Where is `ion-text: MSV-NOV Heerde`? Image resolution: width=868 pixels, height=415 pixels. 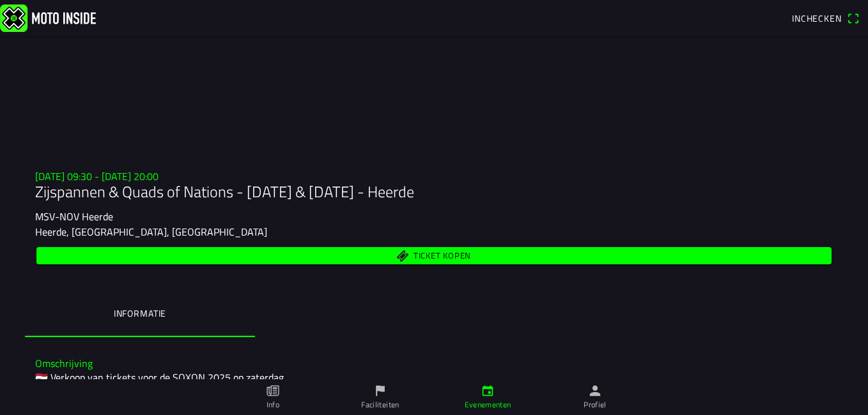
ion-text: MSV-NOV Heerde is located at coordinates (74, 216).